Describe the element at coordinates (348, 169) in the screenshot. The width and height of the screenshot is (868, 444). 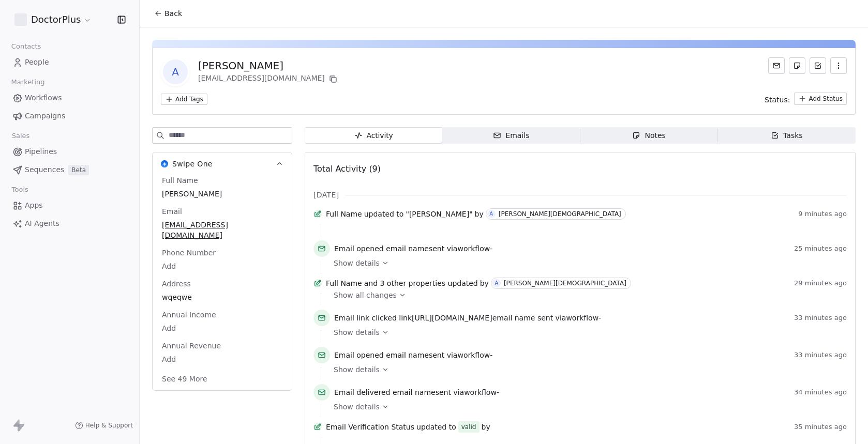
I see `span: Total Activity (9)` at that location.